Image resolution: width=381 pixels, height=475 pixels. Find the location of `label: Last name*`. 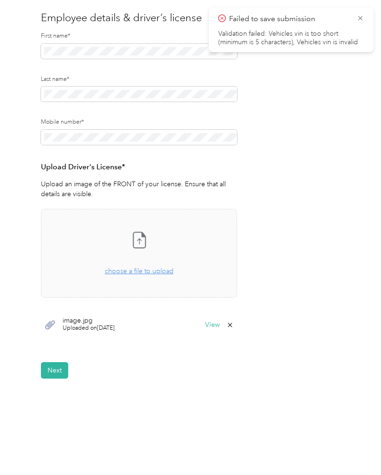

label: Last name* is located at coordinates (139, 80).